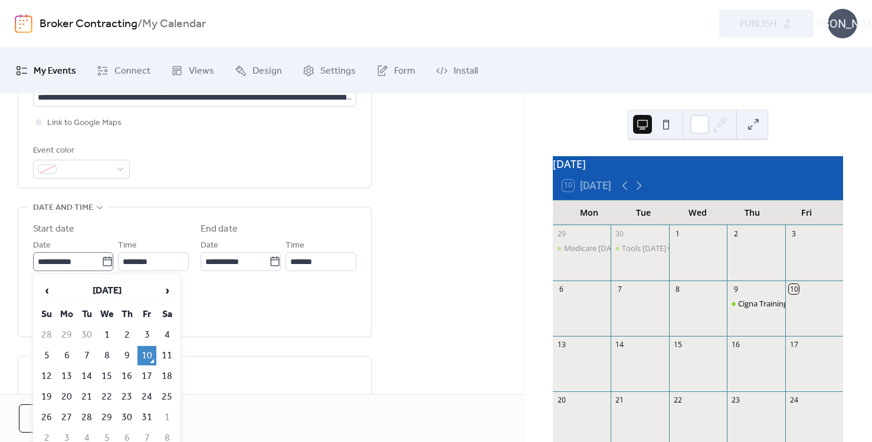 The height and width of the screenshot is (442, 872). Describe the element at coordinates (167, 376) in the screenshot. I see `td: 18` at that location.